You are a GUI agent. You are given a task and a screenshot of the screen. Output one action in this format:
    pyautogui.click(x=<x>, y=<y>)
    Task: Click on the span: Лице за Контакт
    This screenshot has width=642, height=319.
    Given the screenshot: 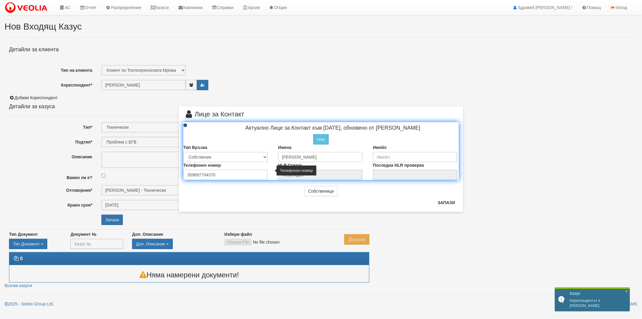 What is the action you would take?
    pyautogui.click(x=214, y=116)
    